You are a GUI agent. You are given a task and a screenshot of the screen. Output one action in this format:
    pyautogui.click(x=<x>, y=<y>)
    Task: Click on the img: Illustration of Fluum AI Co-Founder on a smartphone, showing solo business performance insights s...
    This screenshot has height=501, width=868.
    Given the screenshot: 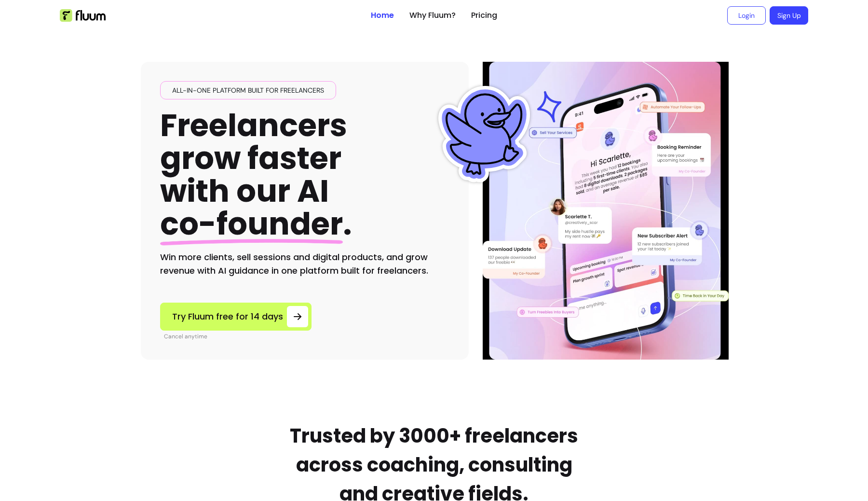 What is the action you would take?
    pyautogui.click(x=605, y=211)
    